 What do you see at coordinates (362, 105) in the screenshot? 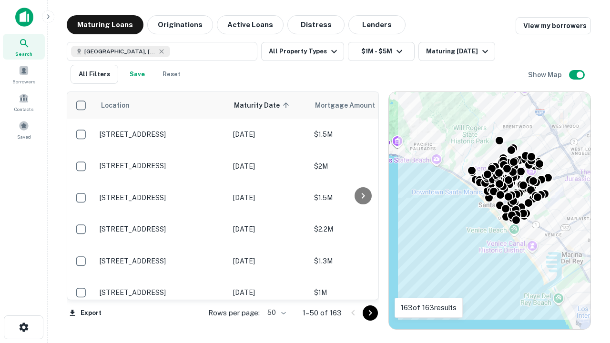
I see `th: Mortgage Amount` at bounding box center [362, 105].